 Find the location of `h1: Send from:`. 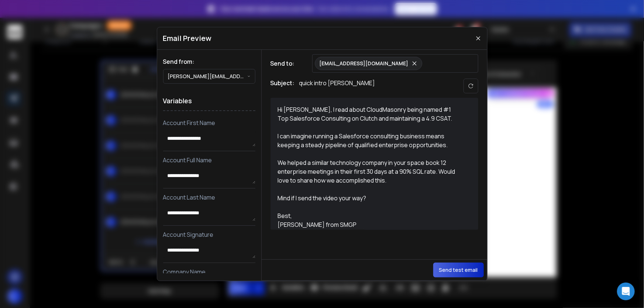

h1: Send from: is located at coordinates (209, 62).